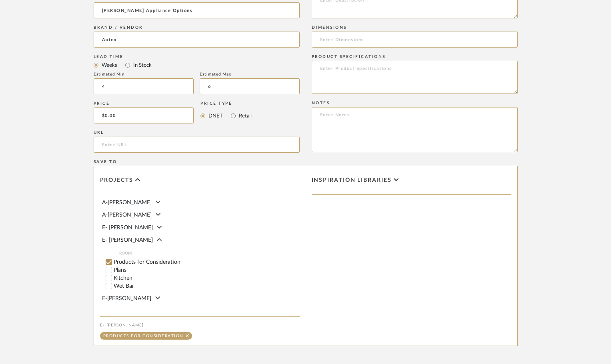  What do you see at coordinates (197, 144) in the screenshot?
I see `input: Enter URL` at bounding box center [197, 144].